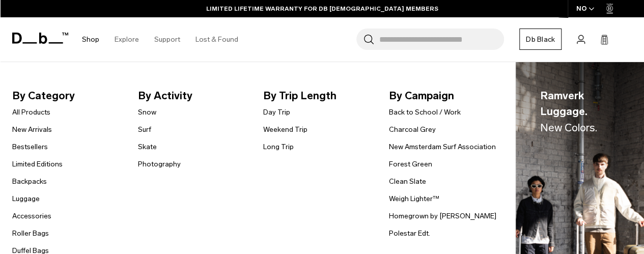 The width and height of the screenshot is (644, 254). I want to click on span: By Campaign, so click(443, 96).